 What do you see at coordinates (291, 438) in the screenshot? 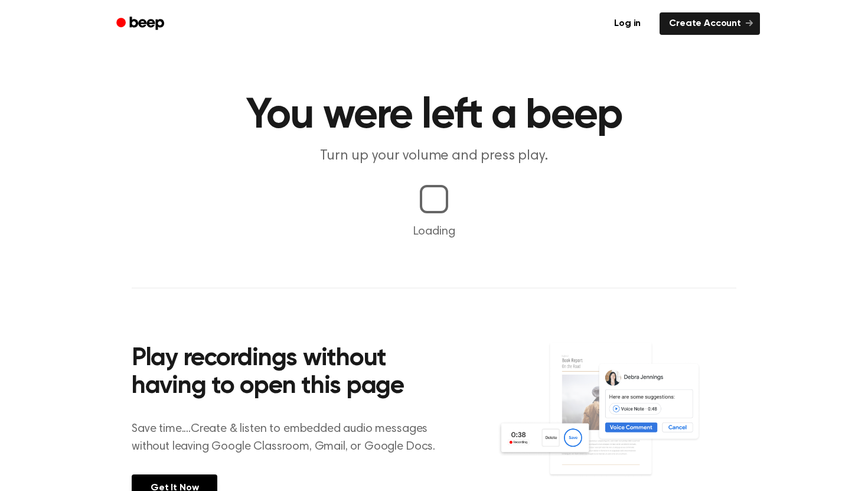
I see `p: Save time....Create & listen to embedded audio messages without leaving Google Classroom, Gmail, ...` at bounding box center [291, 438].